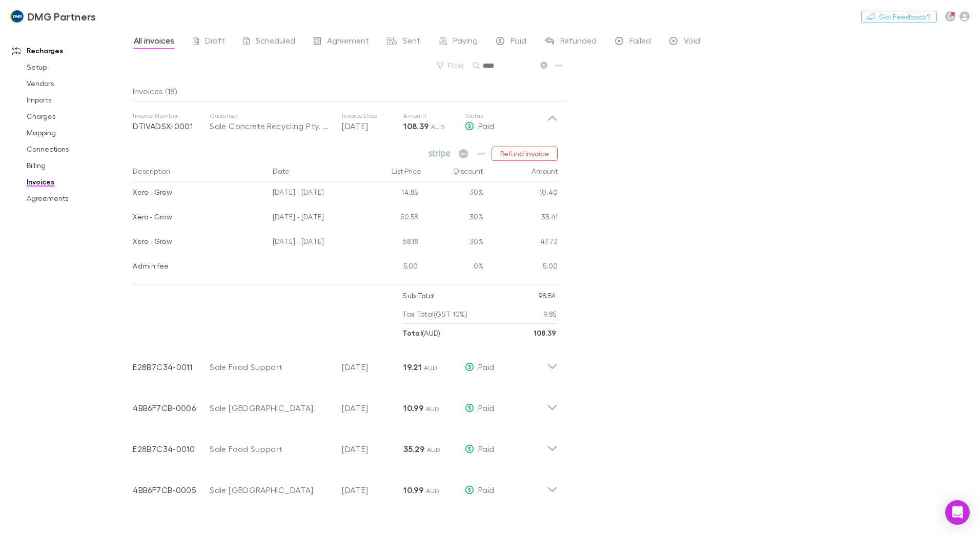  Describe the element at coordinates (198, 266) in the screenshot. I see `div: Admin fee` at that location.